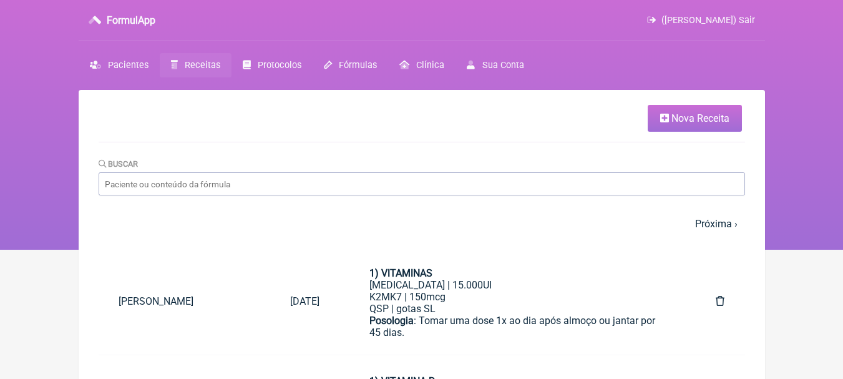 This screenshot has height=379, width=843. What do you see at coordinates (202, 65) in the screenshot?
I see `span: Receitas` at bounding box center [202, 65].